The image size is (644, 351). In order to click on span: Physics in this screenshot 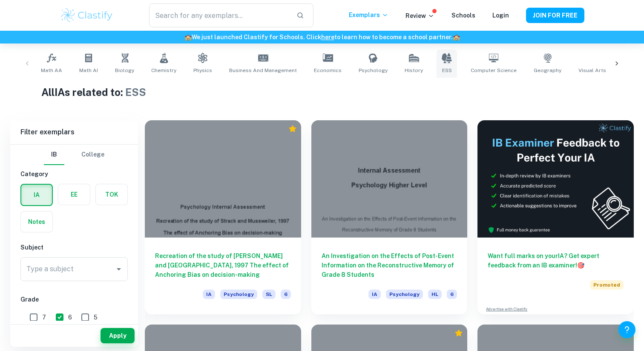, I will do `click(203, 70)`.